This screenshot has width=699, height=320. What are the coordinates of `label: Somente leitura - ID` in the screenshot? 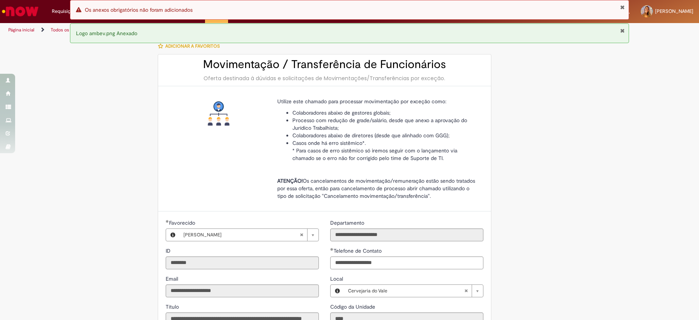 It's located at (169, 251).